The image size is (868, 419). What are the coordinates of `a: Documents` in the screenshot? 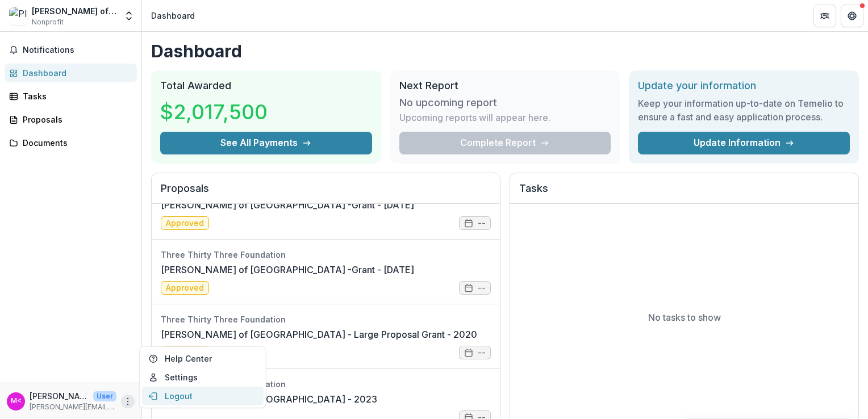 It's located at (71, 143).